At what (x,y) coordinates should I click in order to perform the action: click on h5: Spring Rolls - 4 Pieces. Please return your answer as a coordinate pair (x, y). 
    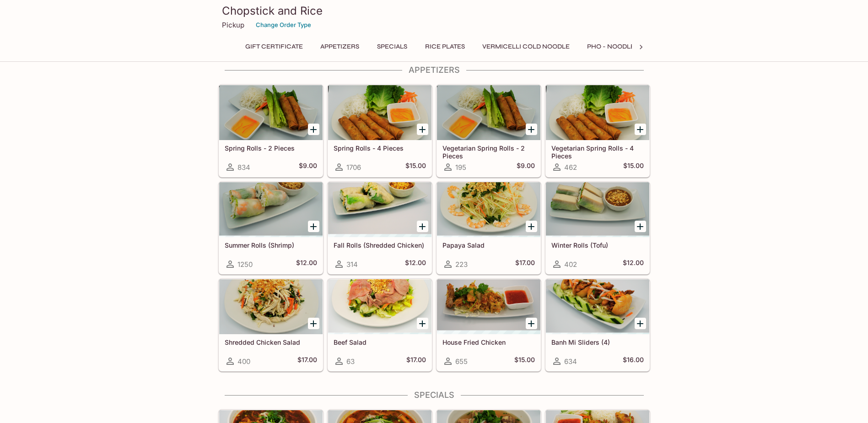
    Looking at the image, I should click on (380, 148).